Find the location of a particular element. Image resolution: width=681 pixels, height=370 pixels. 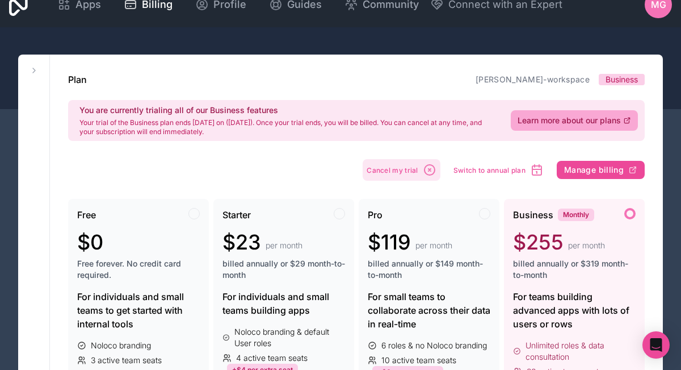

span: Manage billing is located at coordinates (594, 170).